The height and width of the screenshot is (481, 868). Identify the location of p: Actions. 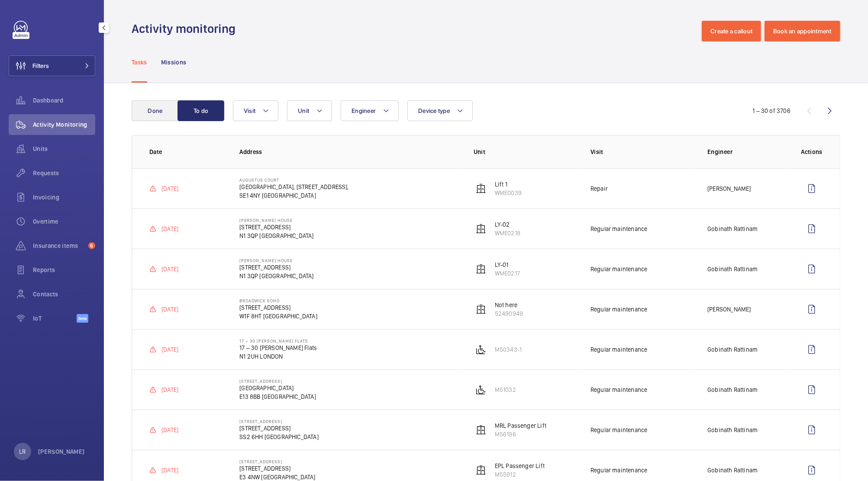
(811, 152).